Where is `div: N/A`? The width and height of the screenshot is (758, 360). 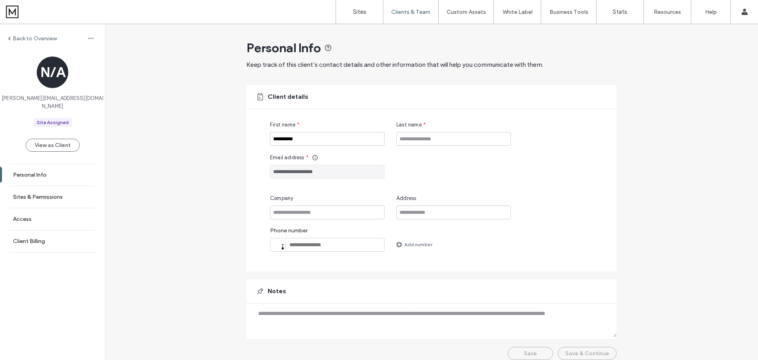
div: N/A is located at coordinates (53, 72).